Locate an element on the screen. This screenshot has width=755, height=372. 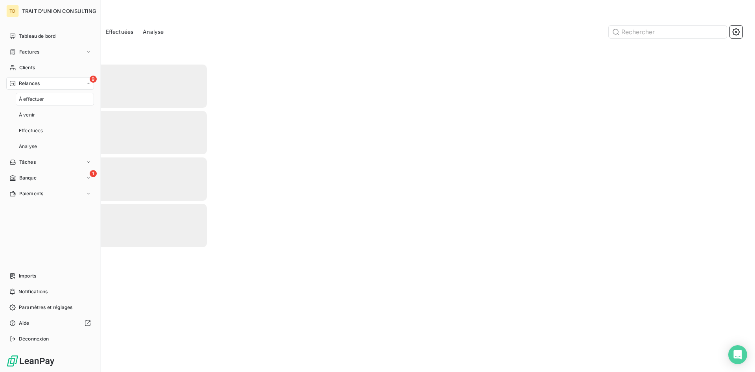
span: Déconnexion is located at coordinates (34, 339).